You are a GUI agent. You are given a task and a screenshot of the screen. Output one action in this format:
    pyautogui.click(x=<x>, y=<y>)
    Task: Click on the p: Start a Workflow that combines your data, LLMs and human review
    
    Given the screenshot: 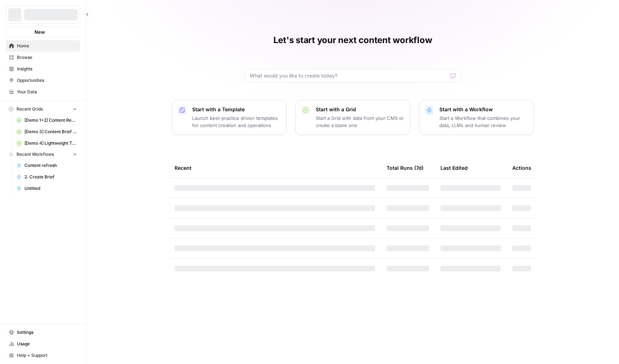 What is the action you would take?
    pyautogui.click(x=484, y=122)
    